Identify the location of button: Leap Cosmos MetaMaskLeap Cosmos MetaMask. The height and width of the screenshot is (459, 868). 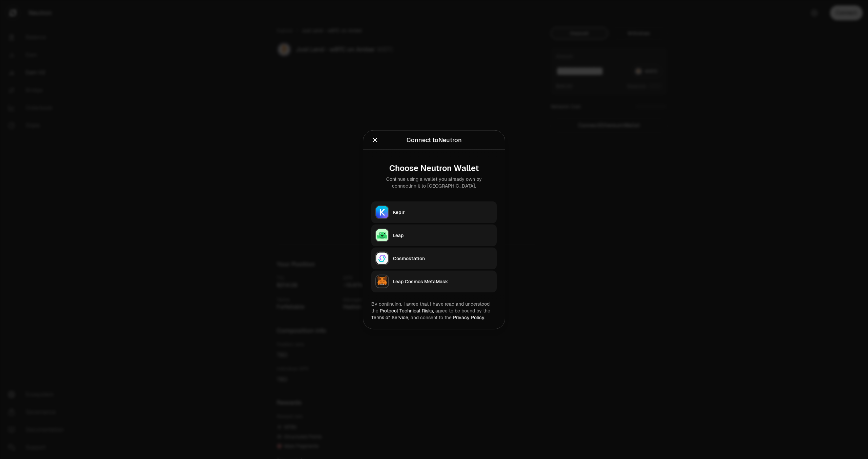
(434, 281).